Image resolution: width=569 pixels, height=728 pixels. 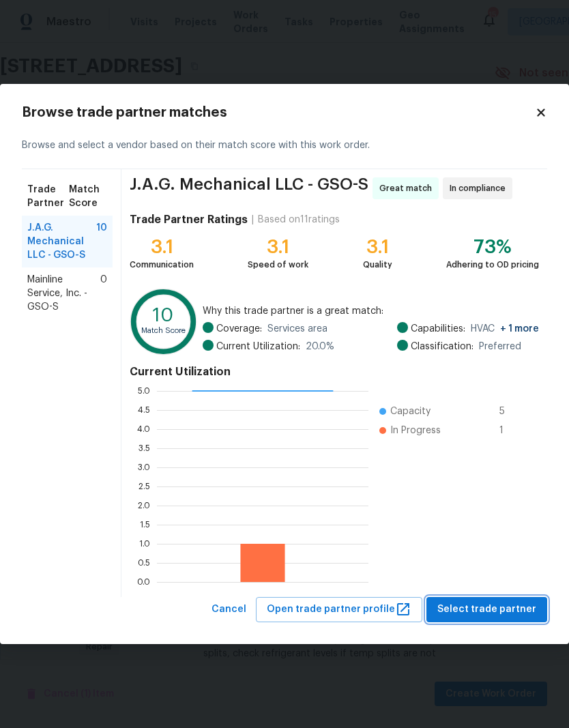 I want to click on span: 20.0 %, so click(x=320, y=347).